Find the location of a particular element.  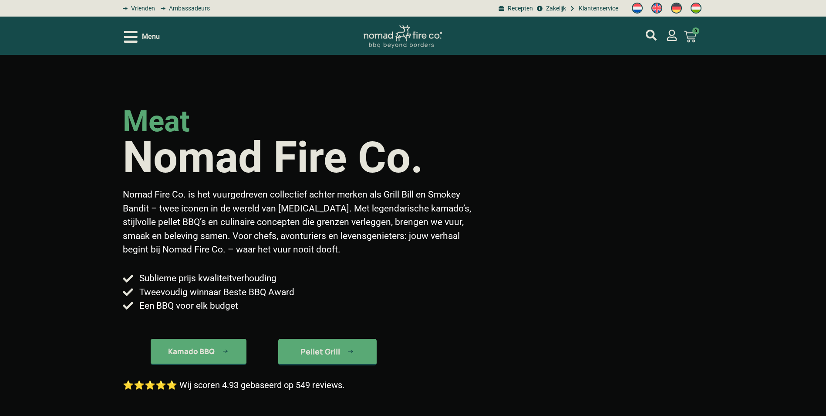

span: Pellet Grill is located at coordinates (320, 351).